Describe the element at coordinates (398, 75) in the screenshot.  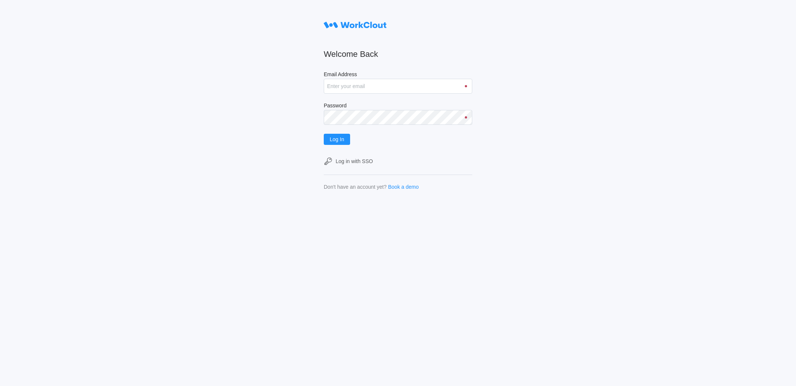
I see `label: Email Address` at that location.